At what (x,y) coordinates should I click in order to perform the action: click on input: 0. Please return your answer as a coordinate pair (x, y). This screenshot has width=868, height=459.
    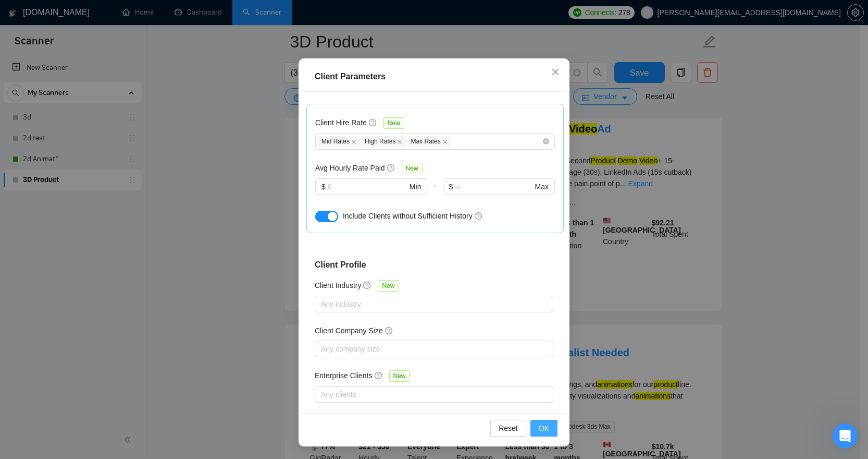
    Looking at the image, I should click on (367, 187).